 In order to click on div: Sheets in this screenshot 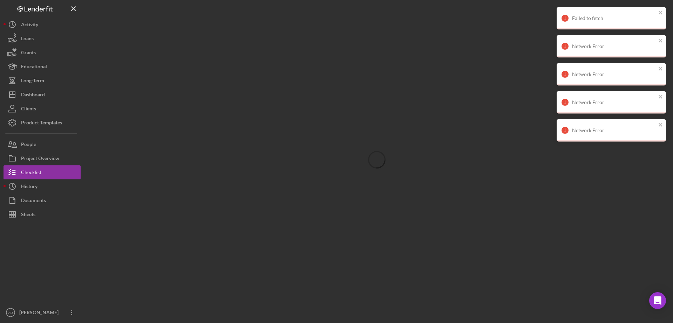, I will do `click(28, 215)`.